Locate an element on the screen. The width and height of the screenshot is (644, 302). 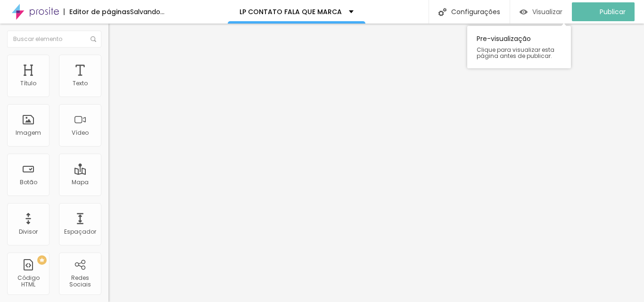
div: Código HTML is located at coordinates (28, 281).